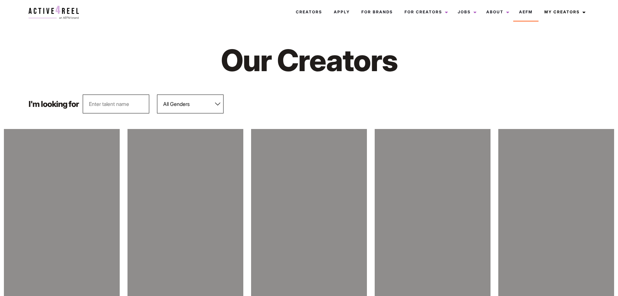  Describe the element at coordinates (342, 12) in the screenshot. I see `a: Apply` at that location.